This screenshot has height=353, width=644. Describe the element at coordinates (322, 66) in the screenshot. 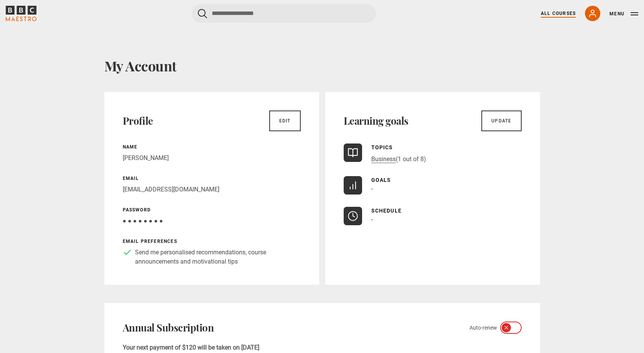

I see `h1: My Account` at that location.